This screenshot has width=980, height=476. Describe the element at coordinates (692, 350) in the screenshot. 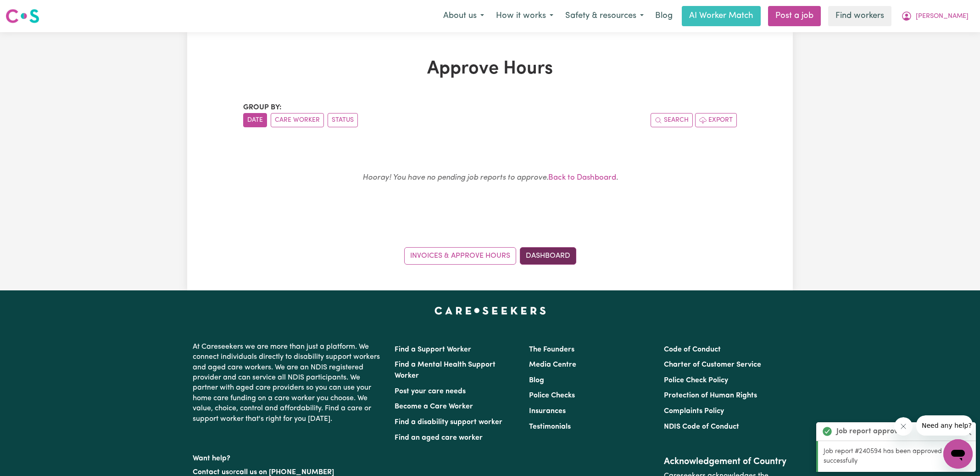

I see `a: Code of Conduct` at that location.